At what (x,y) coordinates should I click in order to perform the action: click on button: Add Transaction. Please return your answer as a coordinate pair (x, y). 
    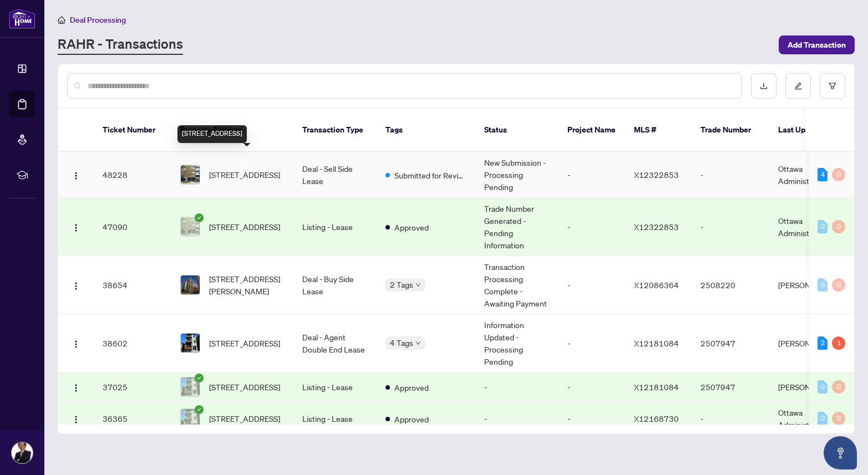
    Looking at the image, I should click on (816, 45).